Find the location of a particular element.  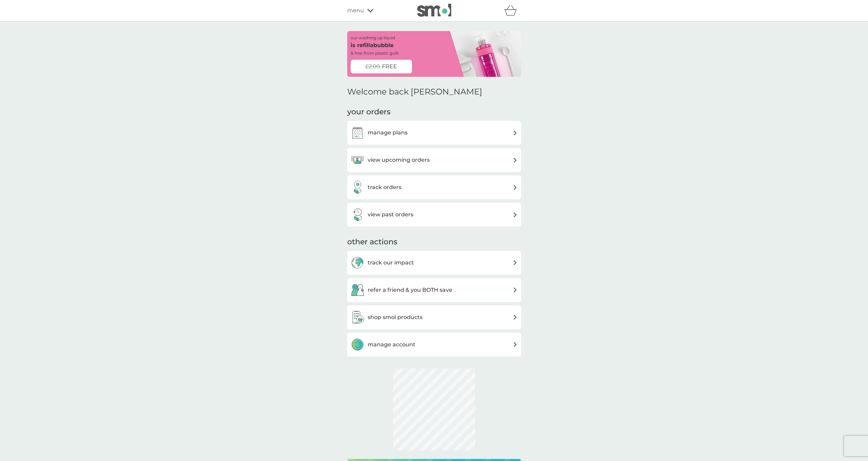

span: menu is located at coordinates (355, 11).